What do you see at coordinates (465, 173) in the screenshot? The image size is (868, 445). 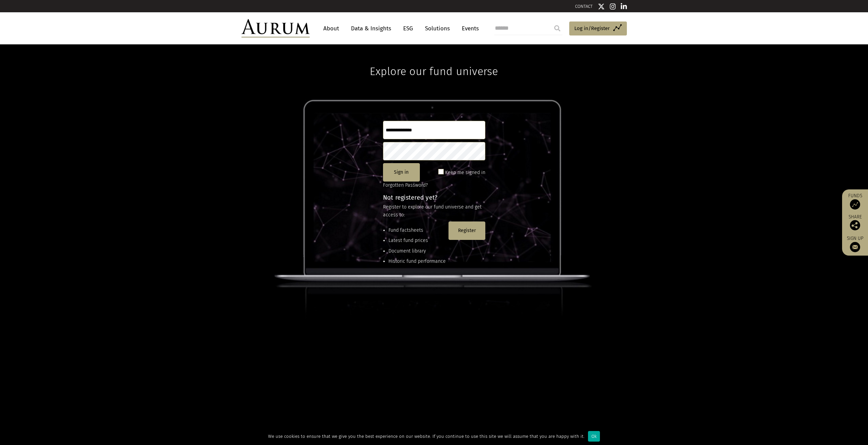 I see `label: Keep me signed in` at bounding box center [465, 173].